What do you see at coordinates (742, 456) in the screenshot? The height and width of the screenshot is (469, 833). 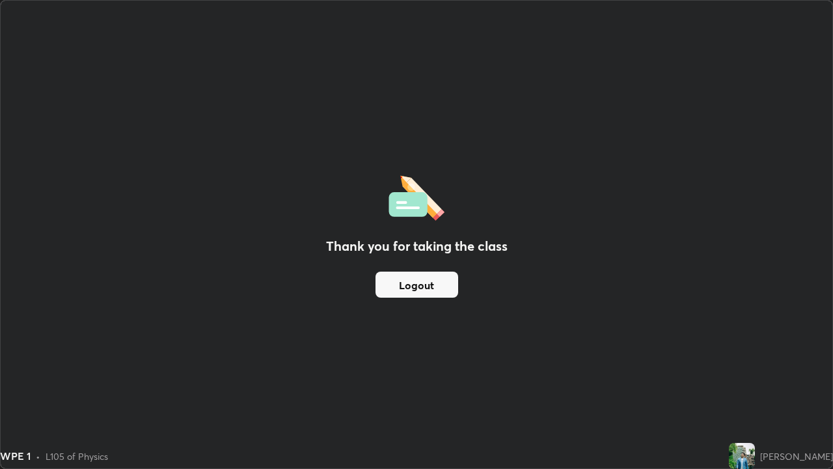 I see `img: 3039acb2fa3d48028dcb1705d1182d1b.jpg` at bounding box center [742, 456].